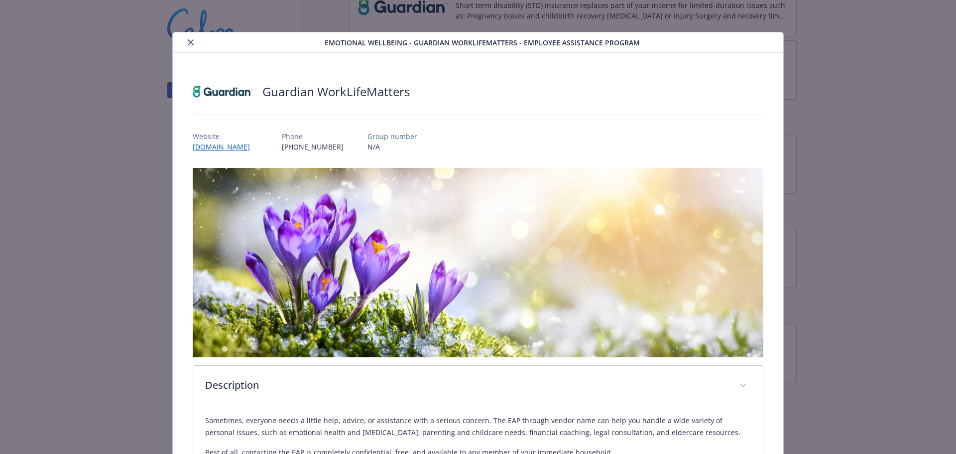  I want to click on p: Description, so click(466, 385).